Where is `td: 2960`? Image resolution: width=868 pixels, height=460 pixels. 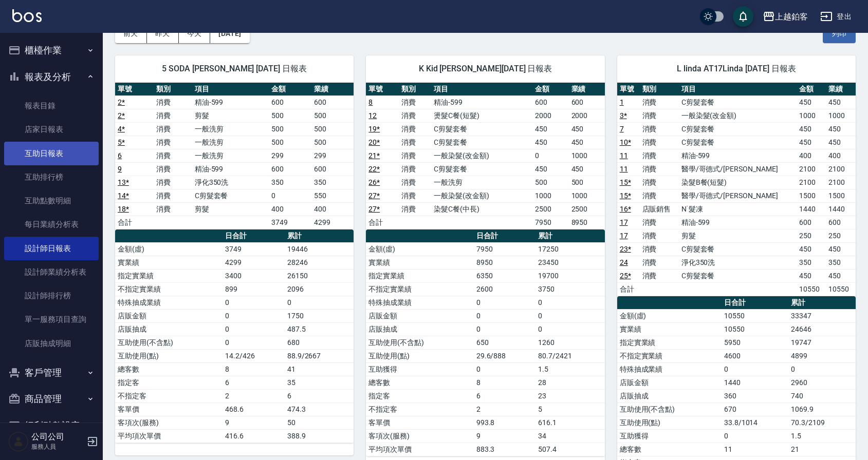
td: 2960 is located at coordinates (822, 382).